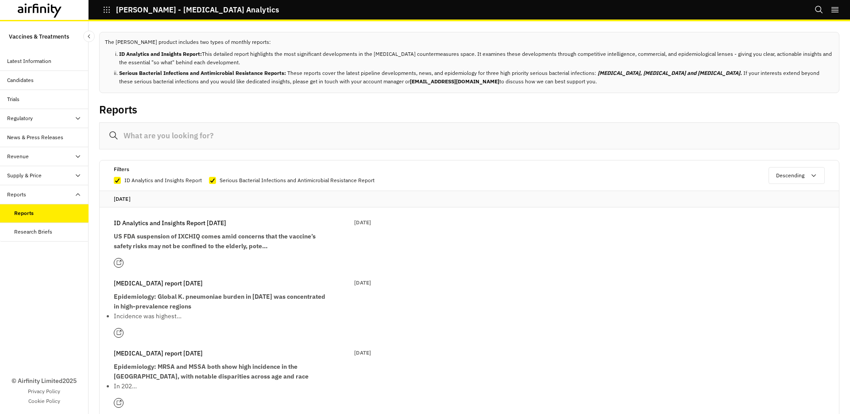 This screenshot has width=850, height=414. What do you see at coordinates (13, 99) in the screenshot?
I see `div: Trials` at bounding box center [13, 99].